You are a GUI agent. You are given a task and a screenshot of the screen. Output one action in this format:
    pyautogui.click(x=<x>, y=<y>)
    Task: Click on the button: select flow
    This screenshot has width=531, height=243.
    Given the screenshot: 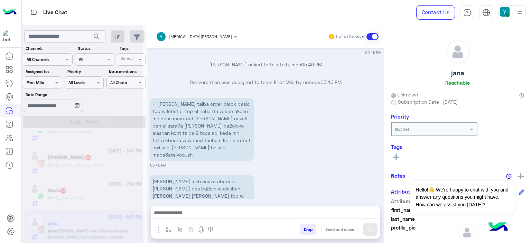 What is the action you would take?
    pyautogui.click(x=168, y=229)
    